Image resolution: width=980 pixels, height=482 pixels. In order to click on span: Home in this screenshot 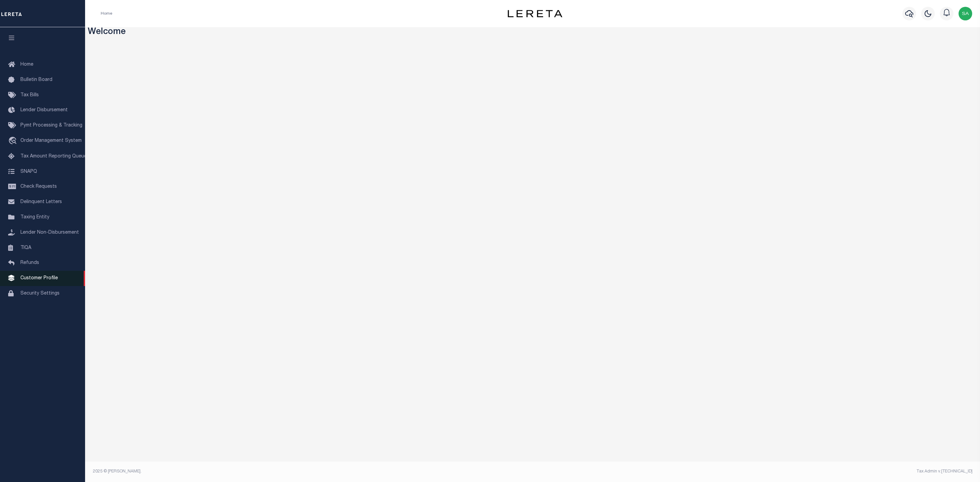, I will do `click(27, 65)`.